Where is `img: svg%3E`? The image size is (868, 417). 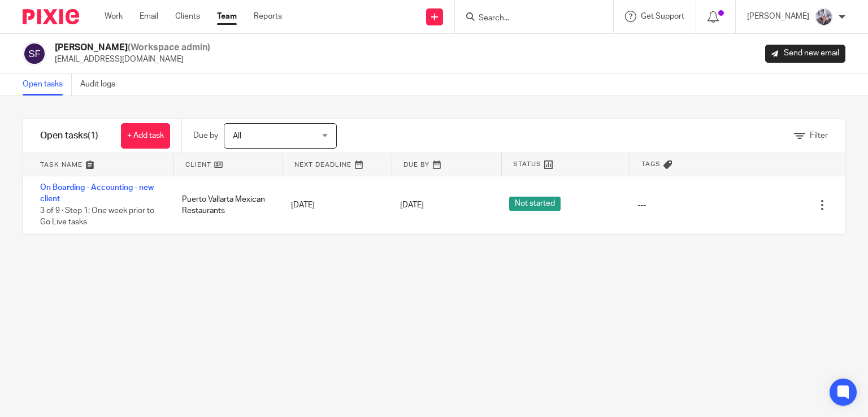
img: svg%3E is located at coordinates (34, 54).